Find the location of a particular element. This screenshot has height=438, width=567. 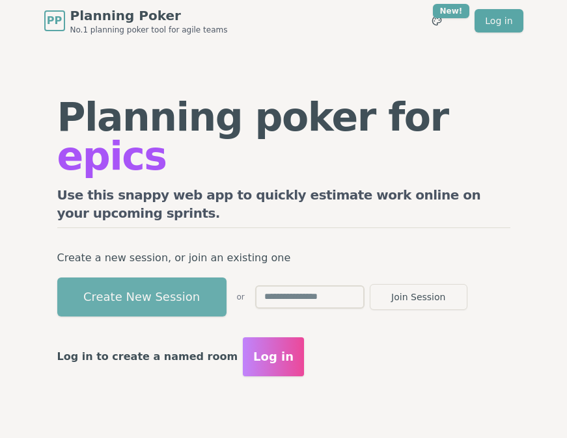

span: Log in is located at coordinates (273, 357).